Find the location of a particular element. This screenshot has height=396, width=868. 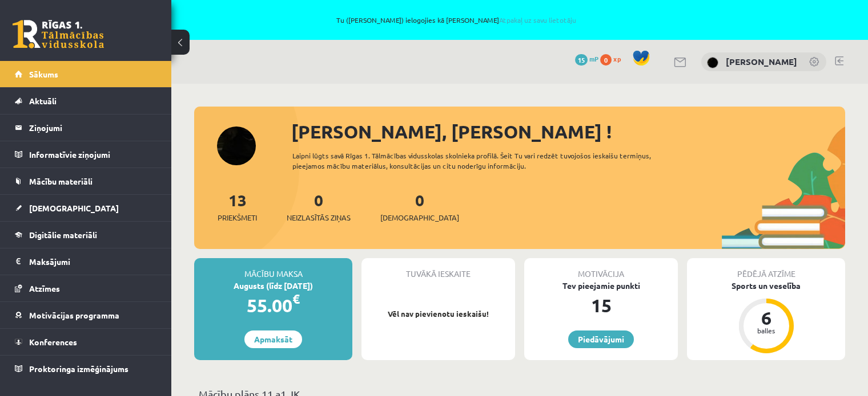

a: 13Priekšmeti is located at coordinates (237, 206).